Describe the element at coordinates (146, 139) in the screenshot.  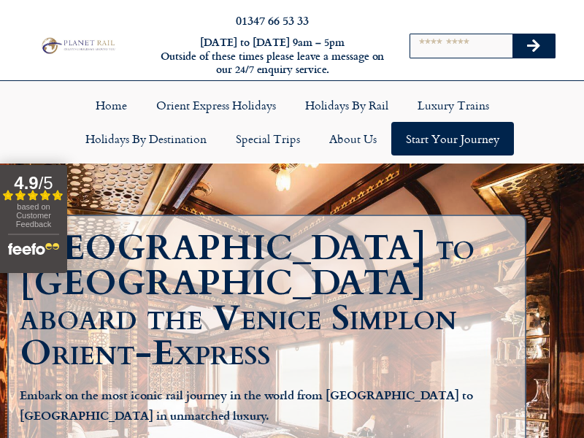
I see `a: Holidays by Destination` at that location.